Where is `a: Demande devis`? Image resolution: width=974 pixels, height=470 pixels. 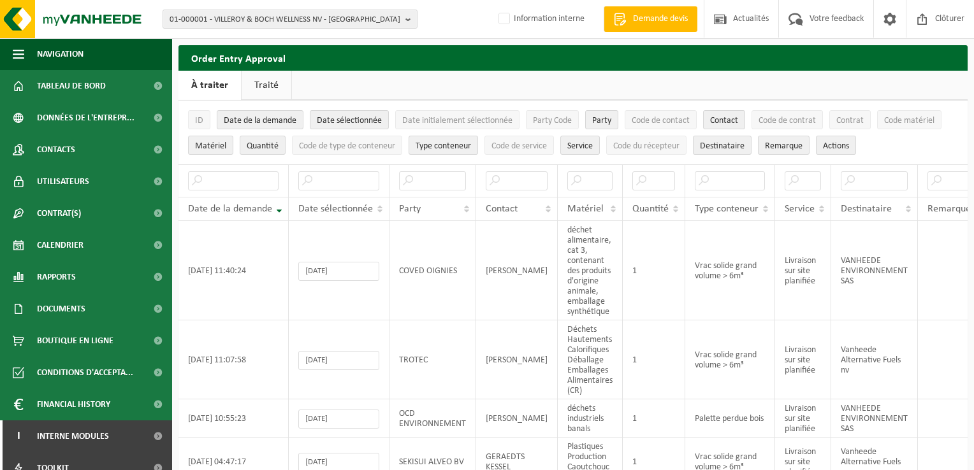
a: Demande devis is located at coordinates (650, 19).